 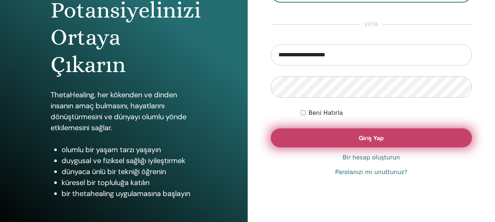 I want to click on font: ThetaHealing, her kökenden ve dinden insanın amaç bulmasını, hayatlarını dönüştürmesini ve dünyay..., so click(x=118, y=111).